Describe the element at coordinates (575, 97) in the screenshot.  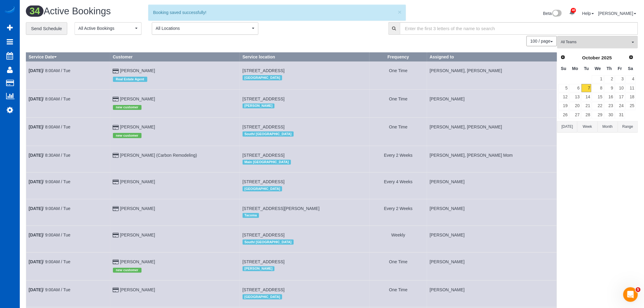
I see `a: 13` at that location.